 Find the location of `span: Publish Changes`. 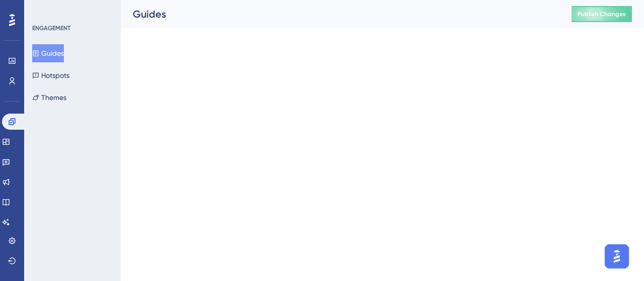

span: Publish Changes is located at coordinates (601, 14).